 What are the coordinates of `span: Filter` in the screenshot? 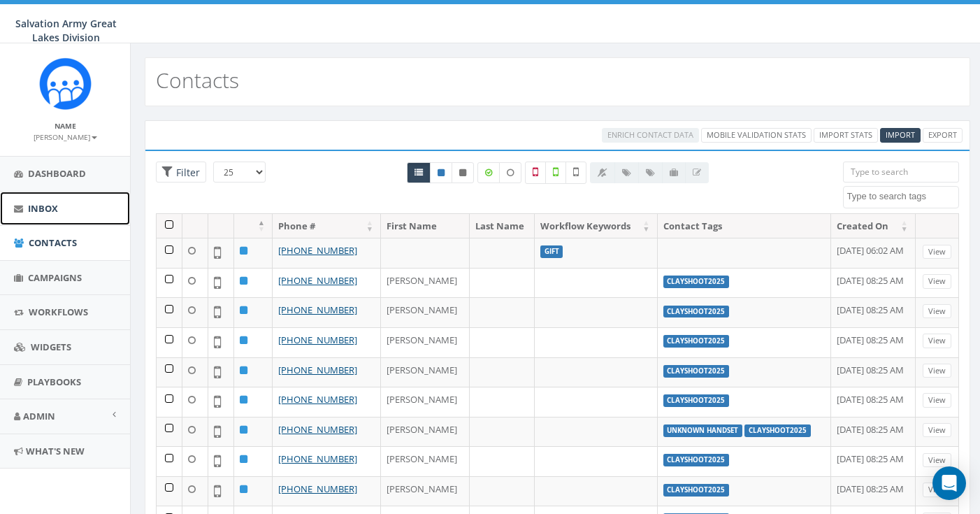 It's located at (186, 172).